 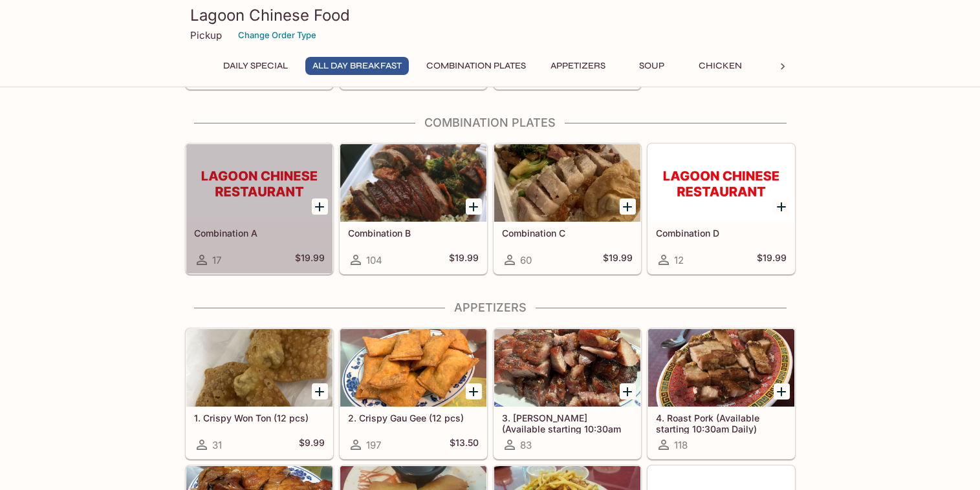 What do you see at coordinates (721, 368) in the screenshot?
I see `div: 4. Roast Pork (Available starting 10:30am Daily)` at bounding box center [721, 368].